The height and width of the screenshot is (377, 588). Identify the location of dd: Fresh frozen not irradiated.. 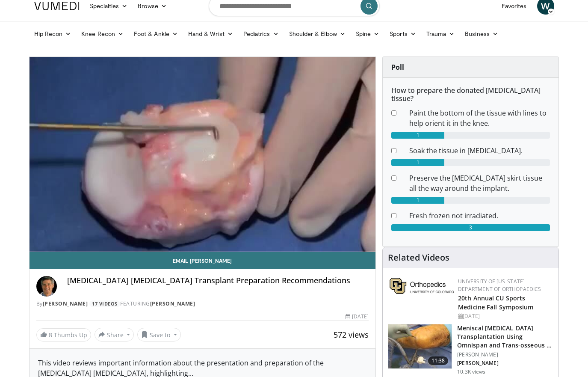
(479, 215).